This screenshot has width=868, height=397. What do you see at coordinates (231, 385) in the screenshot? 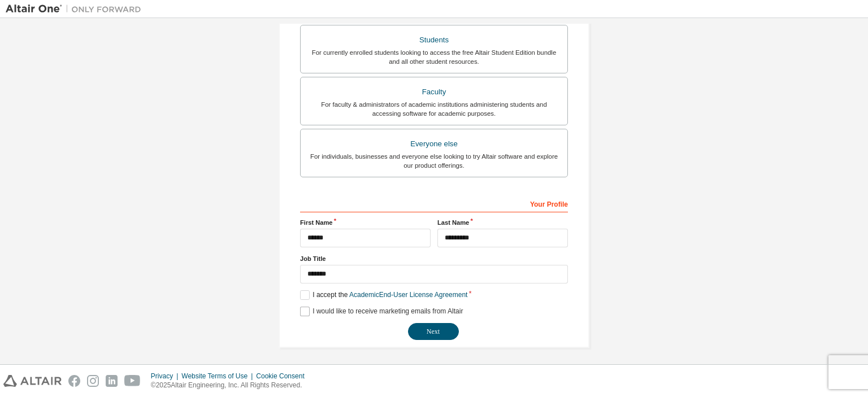
I see `p: © 2025 Altair Engineering, Inc. All Rights Reserved.` at bounding box center [231, 385].